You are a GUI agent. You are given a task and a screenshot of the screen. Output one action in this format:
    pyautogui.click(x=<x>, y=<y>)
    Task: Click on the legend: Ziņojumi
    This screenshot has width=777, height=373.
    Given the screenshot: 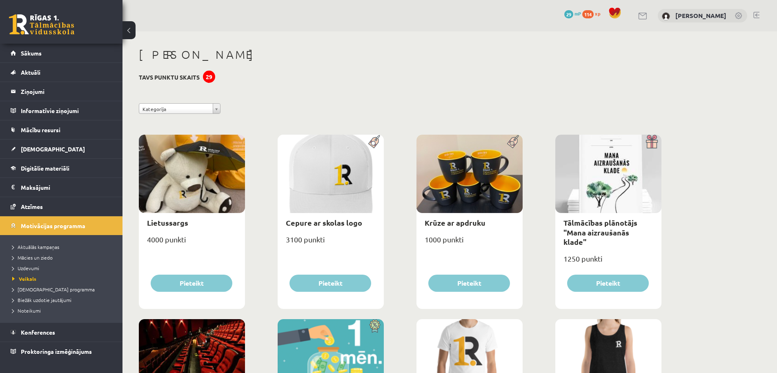 What is the action you would take?
    pyautogui.click(x=67, y=91)
    